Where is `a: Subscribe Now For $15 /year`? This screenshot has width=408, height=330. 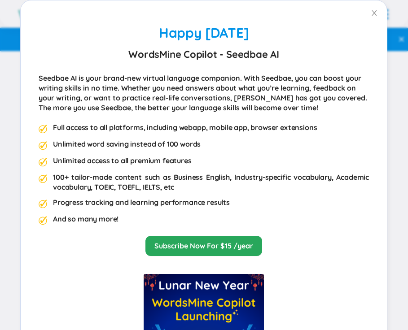 a: Subscribe Now For $15 /year is located at coordinates (204, 246).